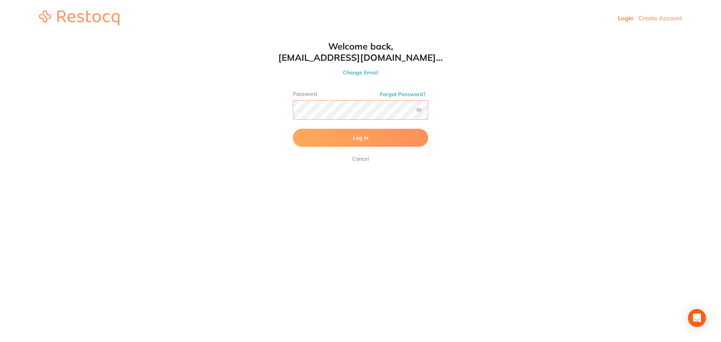  What do you see at coordinates (403, 94) in the screenshot?
I see `button: Forgot Password?` at bounding box center [403, 94].